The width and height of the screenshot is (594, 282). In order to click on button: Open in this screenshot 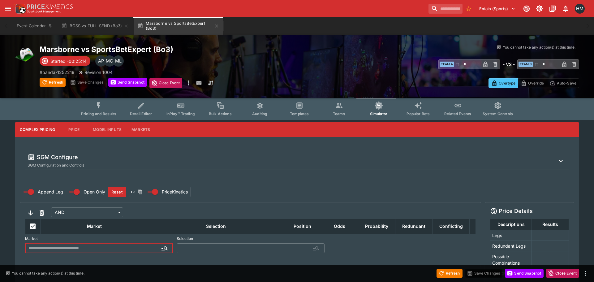, I will do `click(165, 248)`.